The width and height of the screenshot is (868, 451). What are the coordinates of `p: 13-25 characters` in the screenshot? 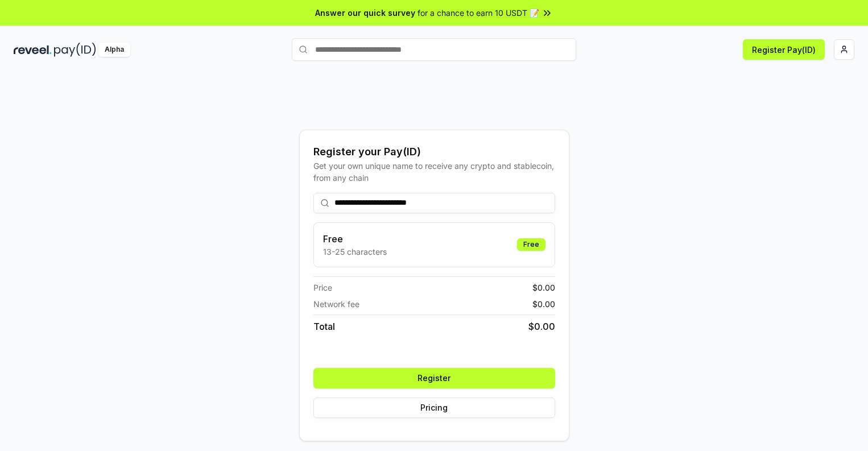 It's located at (355, 251).